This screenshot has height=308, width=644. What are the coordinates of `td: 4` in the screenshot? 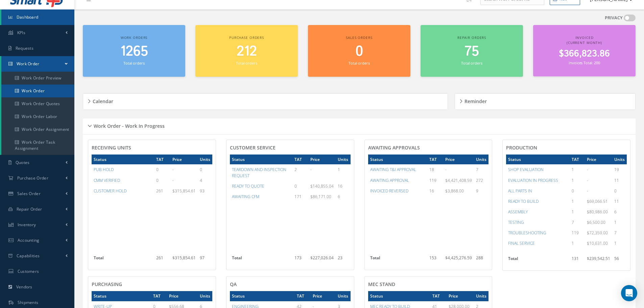 It's located at (205, 180).